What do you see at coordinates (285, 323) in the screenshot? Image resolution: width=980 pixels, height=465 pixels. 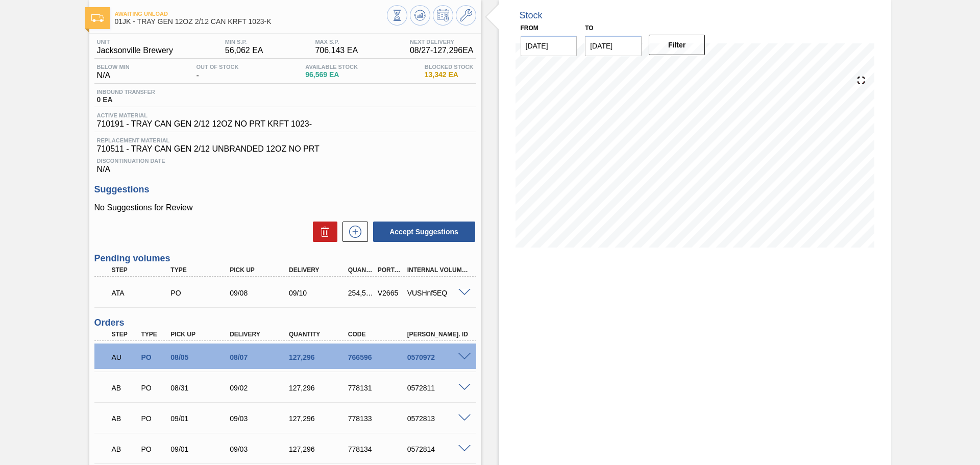 I see `h3: Orders` at bounding box center [285, 323].